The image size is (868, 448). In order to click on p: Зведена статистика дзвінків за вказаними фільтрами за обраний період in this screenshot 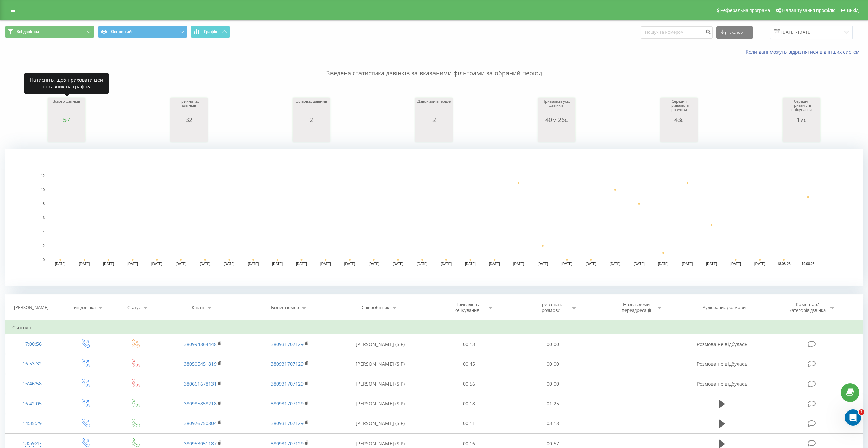, I will do `click(434, 67)`.